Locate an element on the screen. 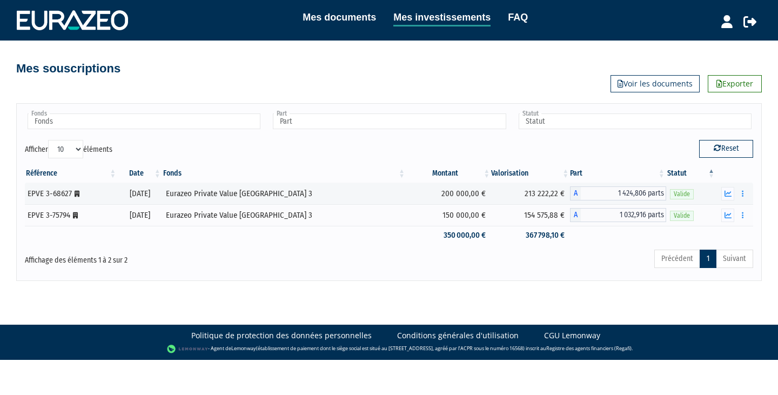  a: Suivant is located at coordinates (734, 259).